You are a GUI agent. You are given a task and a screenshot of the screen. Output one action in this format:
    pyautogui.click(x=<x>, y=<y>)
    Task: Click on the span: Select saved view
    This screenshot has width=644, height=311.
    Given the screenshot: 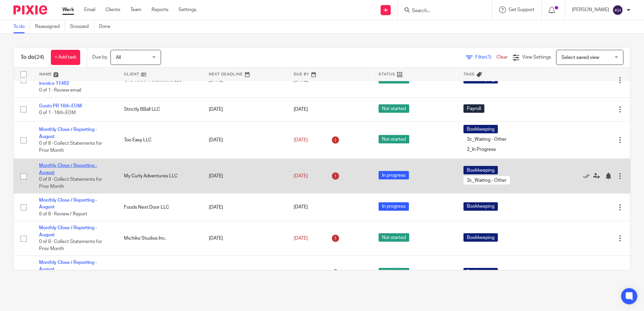 What is the action you would take?
    pyautogui.click(x=581, y=57)
    